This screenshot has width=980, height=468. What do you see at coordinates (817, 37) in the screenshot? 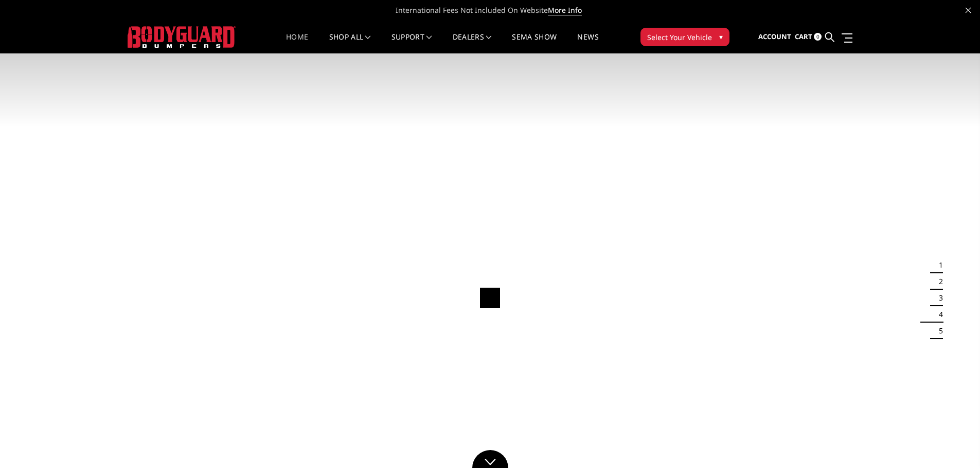
I see `span: 0` at bounding box center [817, 37].